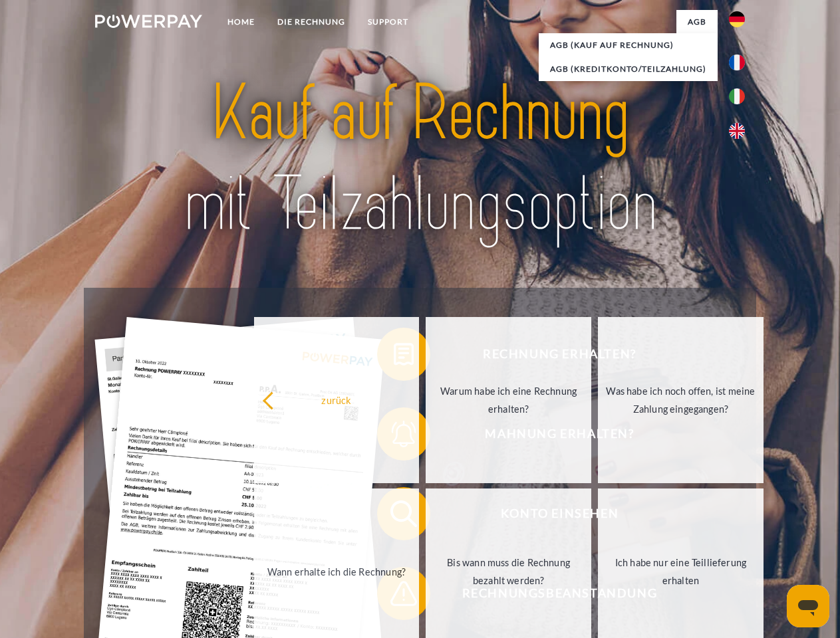 Image resolution: width=840 pixels, height=638 pixels. I want to click on a: AGB (Kreditkonto/Teilzahlung), so click(628, 69).